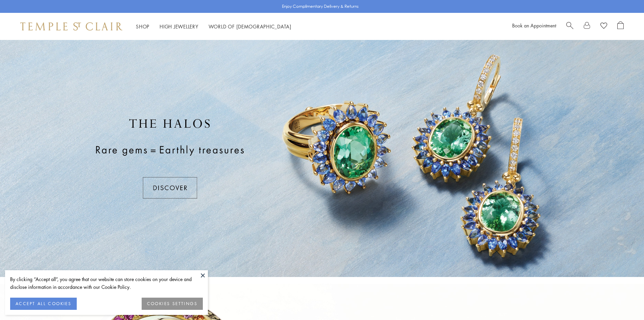 This screenshot has width=644, height=320. What do you see at coordinates (43, 304) in the screenshot?
I see `button: ACCEPT ALL COOKIES` at bounding box center [43, 304].